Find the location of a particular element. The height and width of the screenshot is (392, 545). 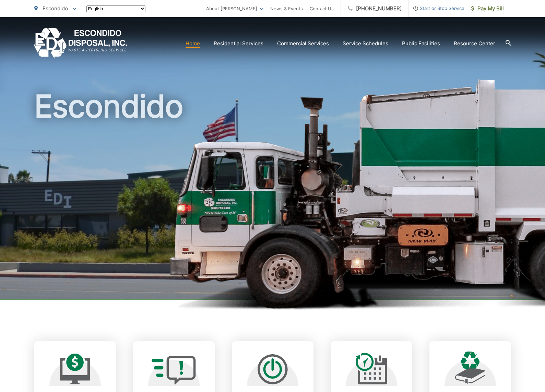

span: Pay My Bill is located at coordinates (488, 9).